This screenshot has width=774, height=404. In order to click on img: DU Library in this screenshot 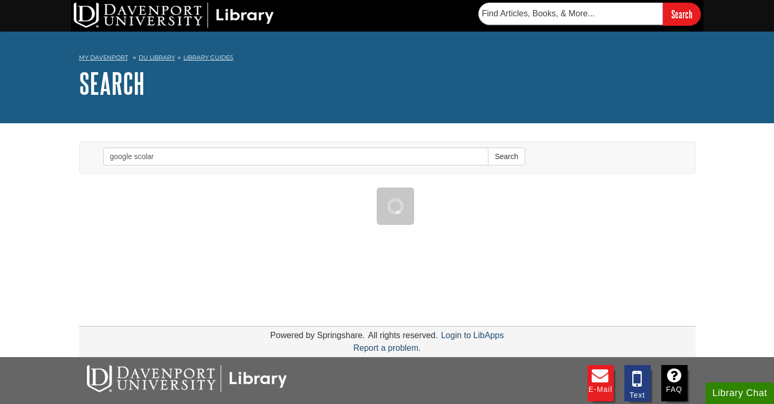, I will do `click(174, 15)`.